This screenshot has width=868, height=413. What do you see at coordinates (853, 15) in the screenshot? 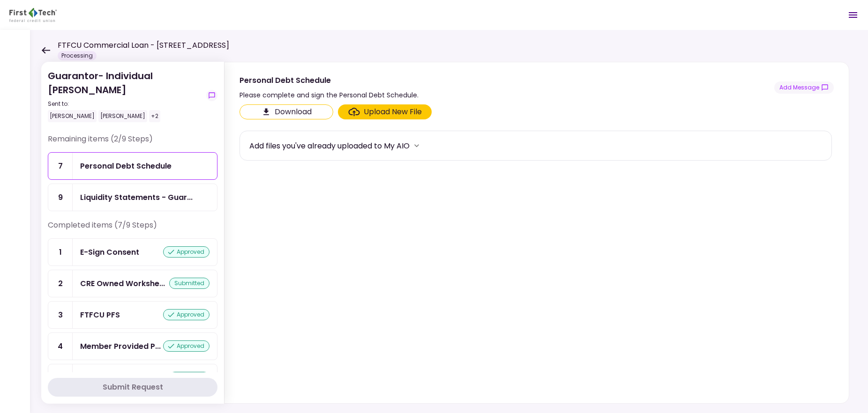
I see `button: Open menu` at bounding box center [853, 15].